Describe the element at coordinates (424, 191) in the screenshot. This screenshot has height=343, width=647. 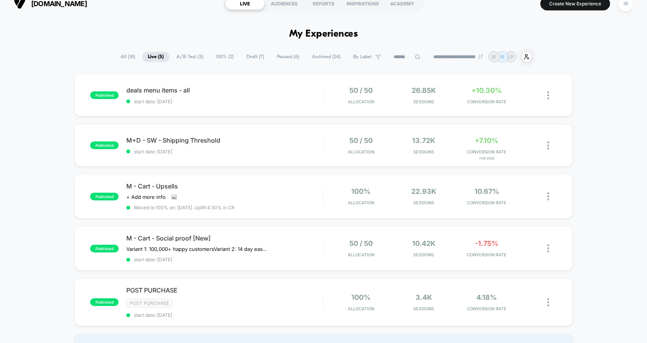
I see `span: 22.93k` at that location.